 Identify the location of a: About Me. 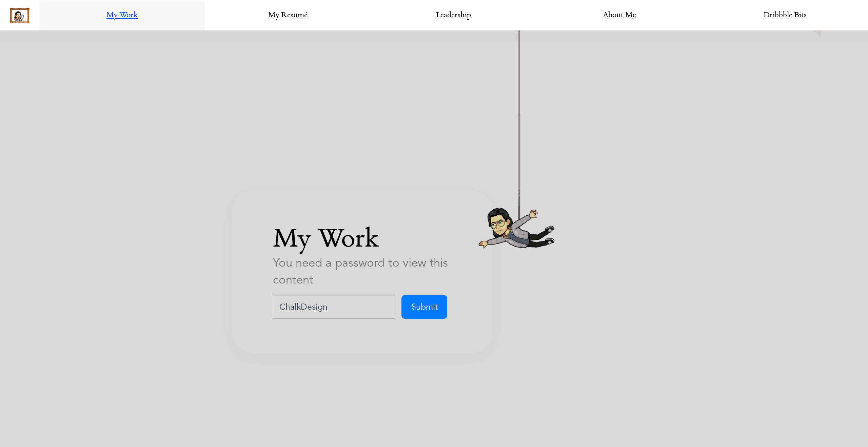
(619, 16).